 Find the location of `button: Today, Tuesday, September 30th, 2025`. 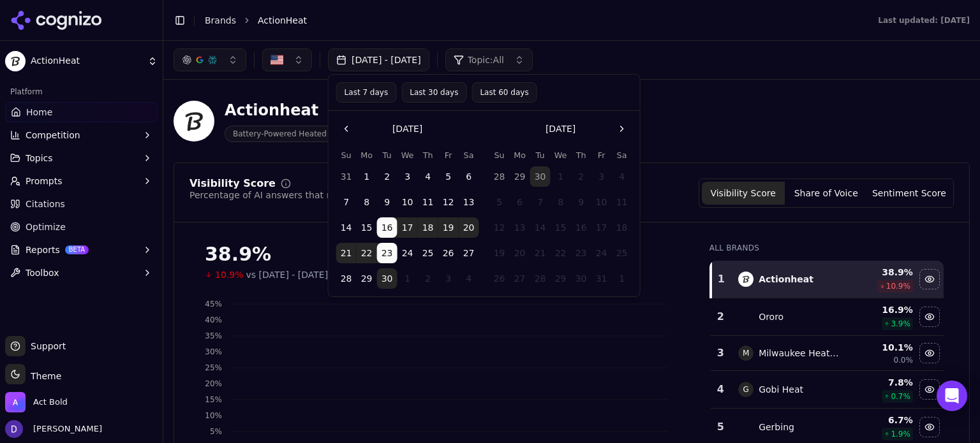

button: Today, Tuesday, September 30th, 2025 is located at coordinates (540, 176).